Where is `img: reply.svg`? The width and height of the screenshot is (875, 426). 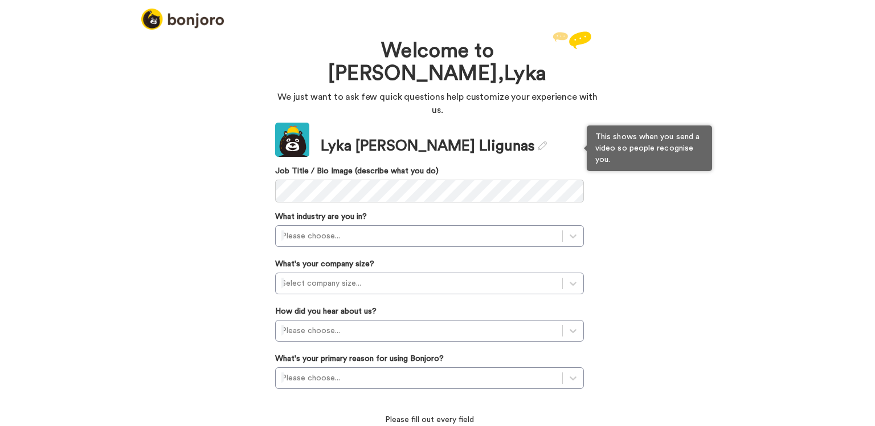 img: reply.svg is located at coordinates (572, 40).